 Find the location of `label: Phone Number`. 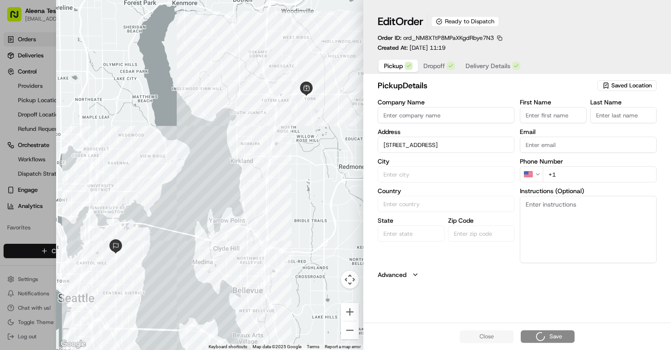

label: Phone Number is located at coordinates (588, 161).